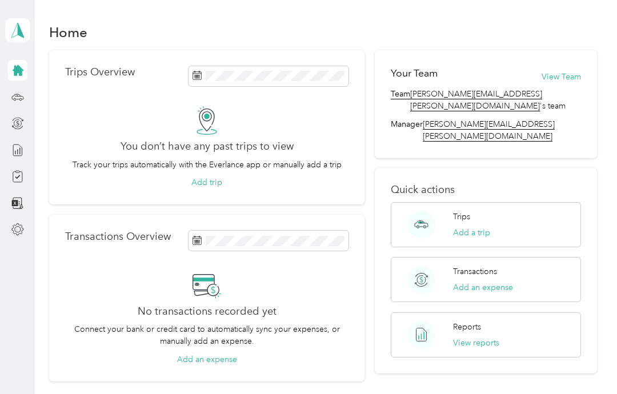 The height and width of the screenshot is (394, 617). Describe the element at coordinates (561, 77) in the screenshot. I see `button: View Team` at that location.